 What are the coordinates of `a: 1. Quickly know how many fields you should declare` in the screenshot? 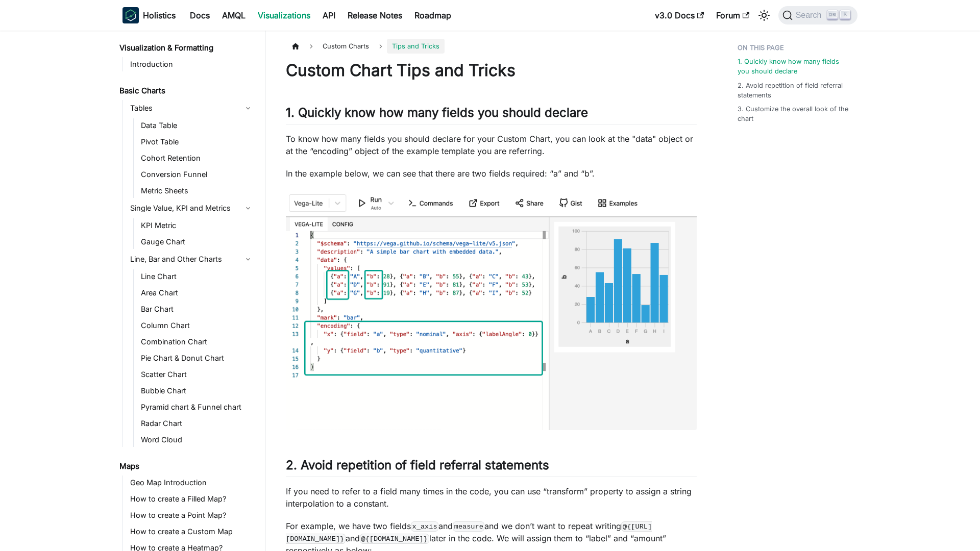 It's located at (795, 66).